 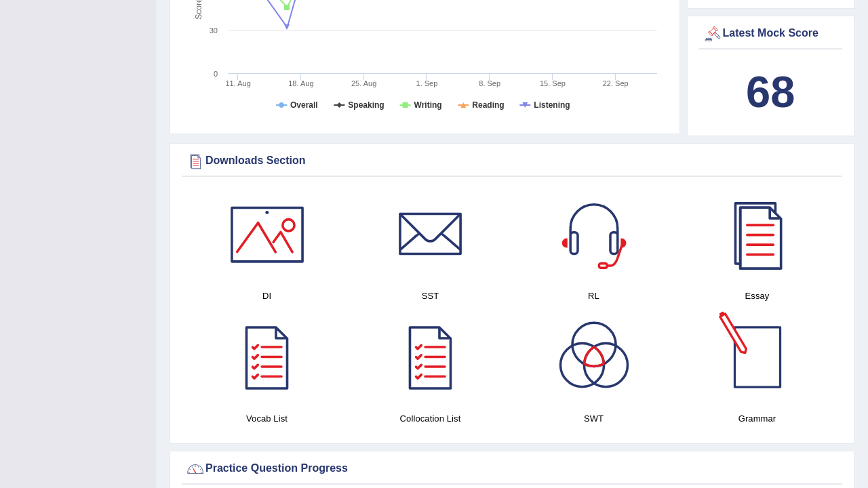 What do you see at coordinates (593, 296) in the screenshot?
I see `h4: RL` at bounding box center [593, 296].